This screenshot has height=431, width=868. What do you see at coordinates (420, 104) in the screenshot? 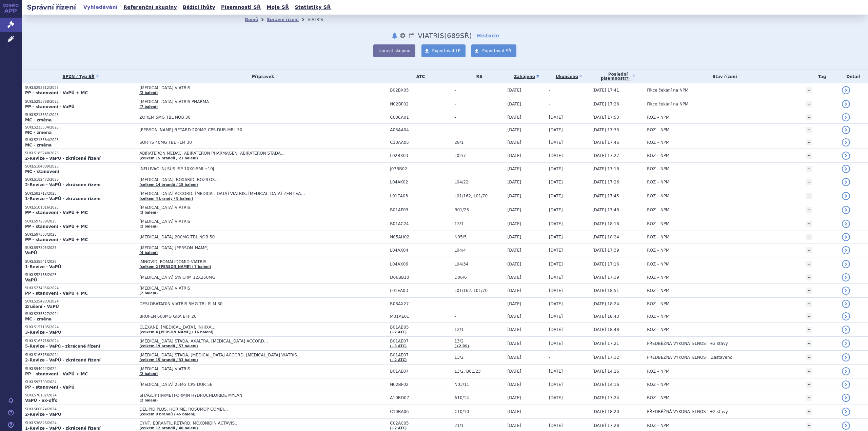
I see `span: N02BF02` at bounding box center [420, 104].